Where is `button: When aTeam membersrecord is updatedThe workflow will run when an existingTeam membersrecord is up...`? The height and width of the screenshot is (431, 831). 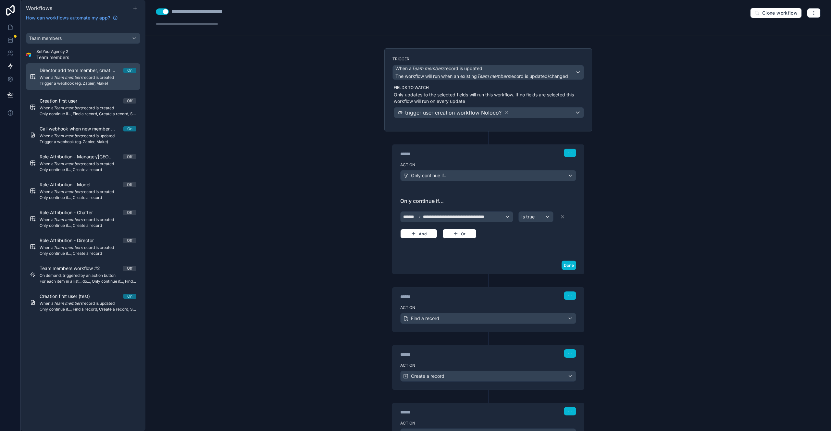 button: When aTeam membersrecord is updatedThe workflow will run when an existingTeam membersrecord is up... is located at coordinates (488, 72).